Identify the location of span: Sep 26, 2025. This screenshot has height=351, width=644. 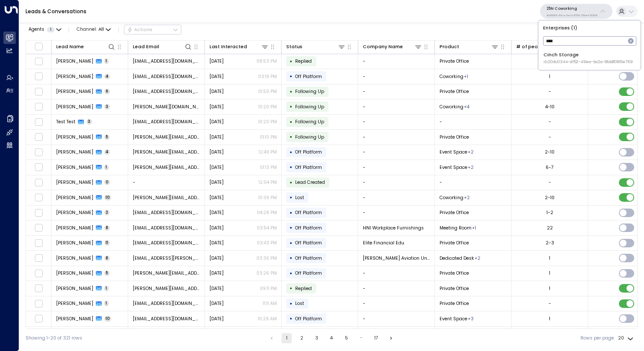
(217, 182).